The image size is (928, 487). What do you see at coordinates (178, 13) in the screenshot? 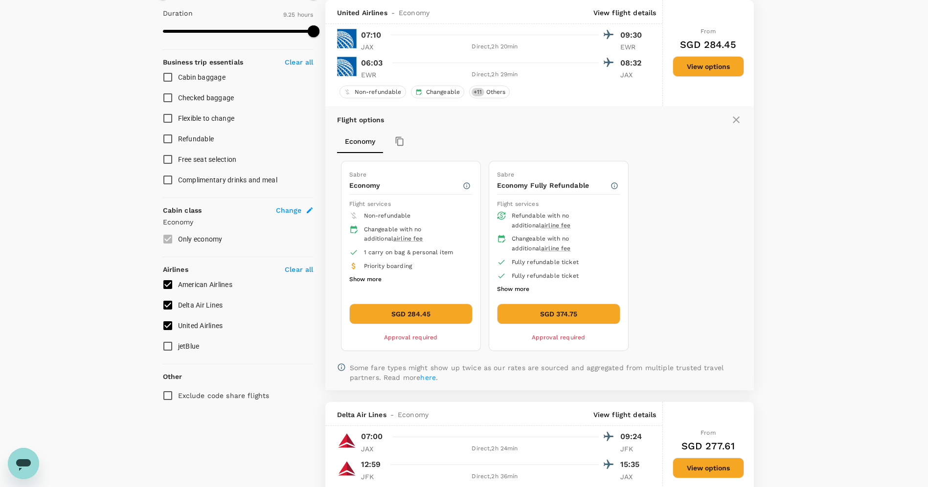
I see `p: Duration` at bounding box center [178, 13].